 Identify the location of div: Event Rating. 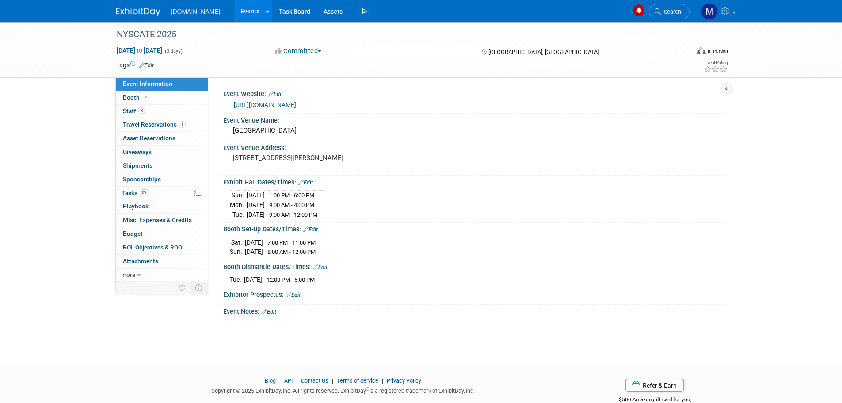
(715, 63).